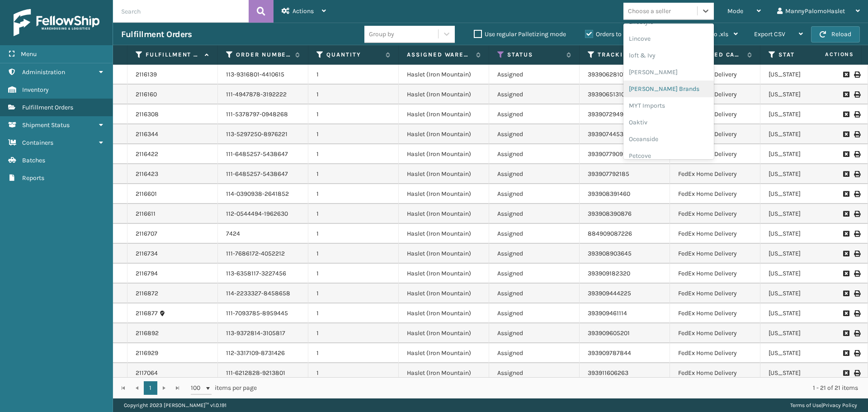  I want to click on a: 393906513105, so click(608, 94).